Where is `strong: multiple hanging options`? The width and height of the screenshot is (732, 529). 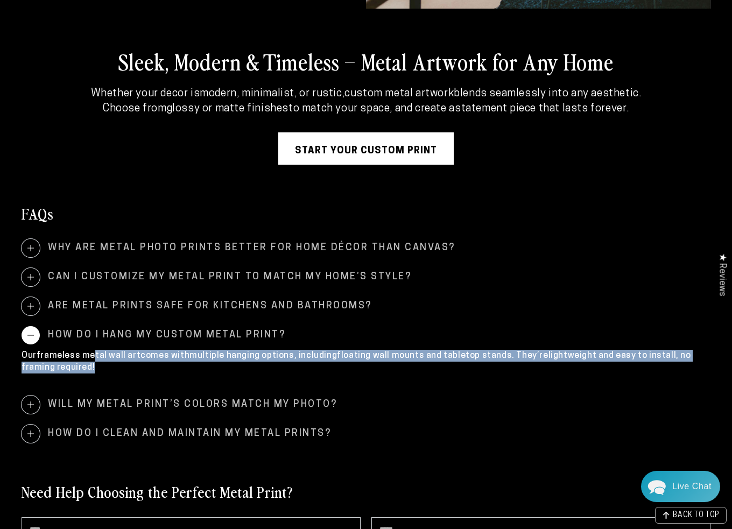
strong: multiple hanging options is located at coordinates (242, 356).